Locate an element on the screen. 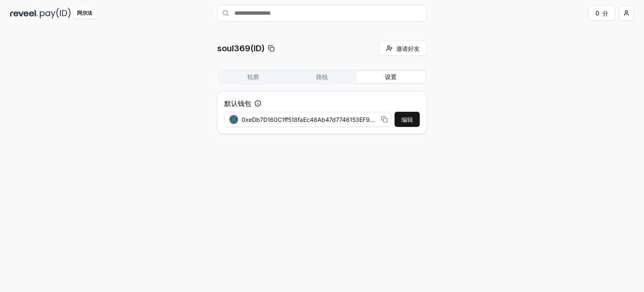 This screenshot has height=292, width=644. button: 0分 is located at coordinates (601, 13).